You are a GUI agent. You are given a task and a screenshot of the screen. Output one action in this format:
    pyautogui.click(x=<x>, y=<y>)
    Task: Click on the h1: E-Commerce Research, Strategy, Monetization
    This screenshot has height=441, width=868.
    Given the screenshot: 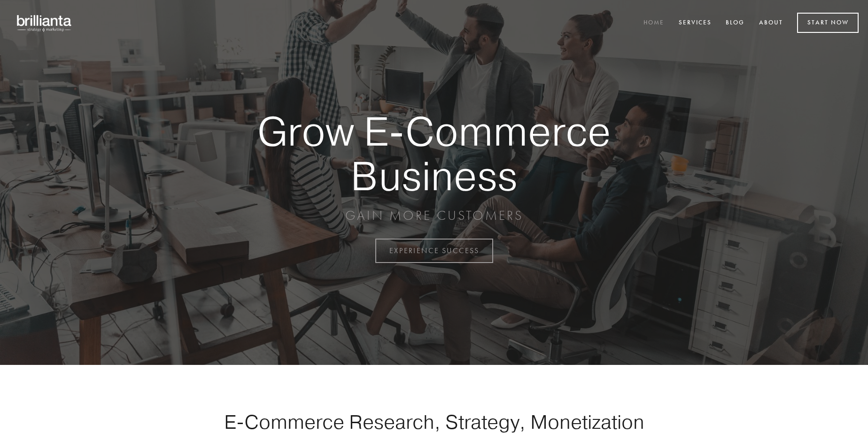 What is the action you would take?
    pyautogui.click(x=434, y=422)
    